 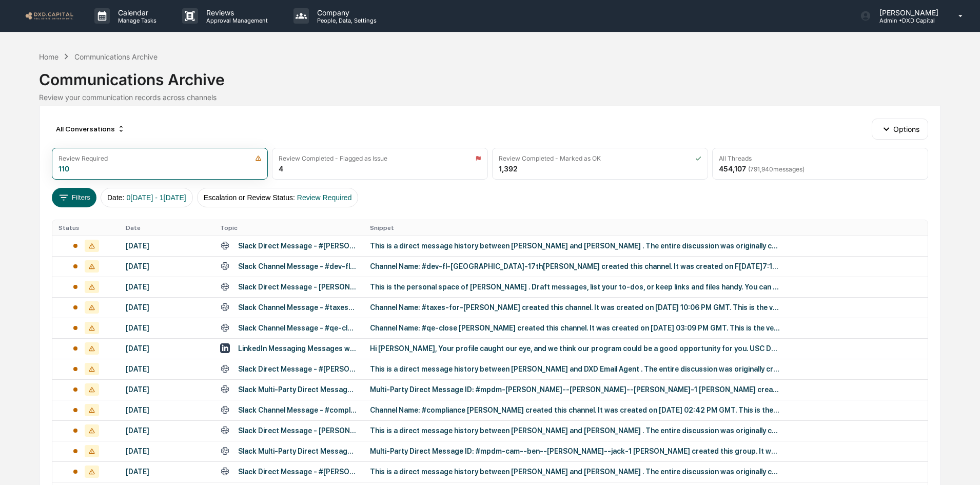 What do you see at coordinates (324, 197) in the screenshot?
I see `span: Review Required` at bounding box center [324, 197].